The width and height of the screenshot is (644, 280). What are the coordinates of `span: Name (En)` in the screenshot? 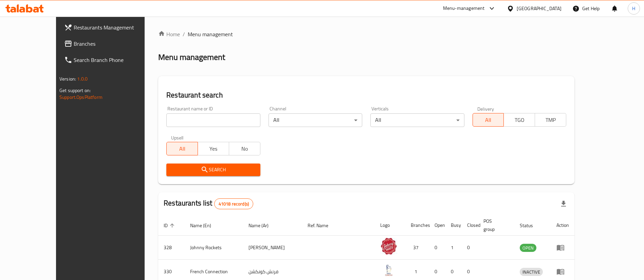 It's located at (205, 225).